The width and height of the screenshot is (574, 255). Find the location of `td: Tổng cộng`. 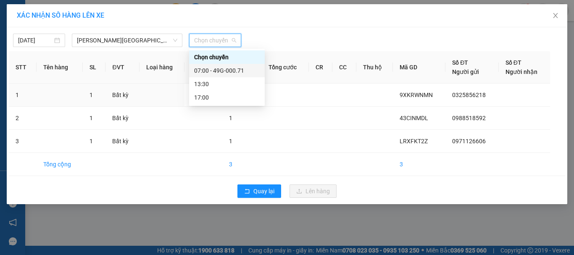

td: Tổng cộng is located at coordinates (60, 164).